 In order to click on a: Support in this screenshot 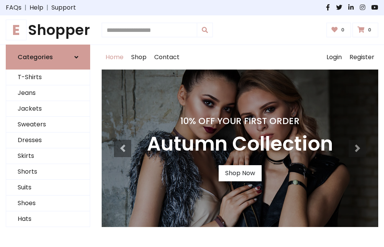, I will do `click(64, 8)`.